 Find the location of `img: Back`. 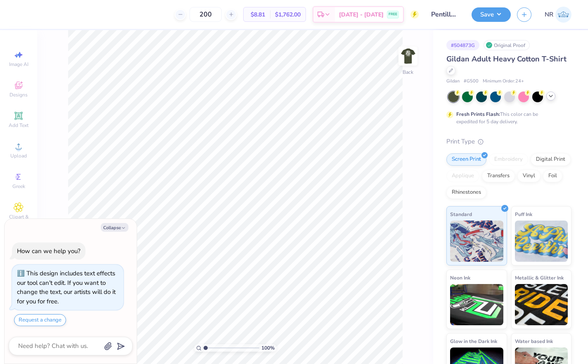

img: Back is located at coordinates (408, 56).